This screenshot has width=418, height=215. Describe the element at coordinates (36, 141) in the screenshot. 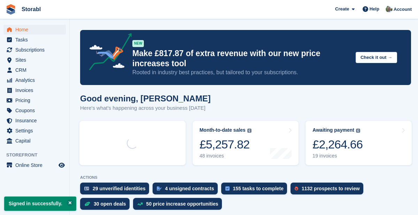

I see `span: Capital` at that location.